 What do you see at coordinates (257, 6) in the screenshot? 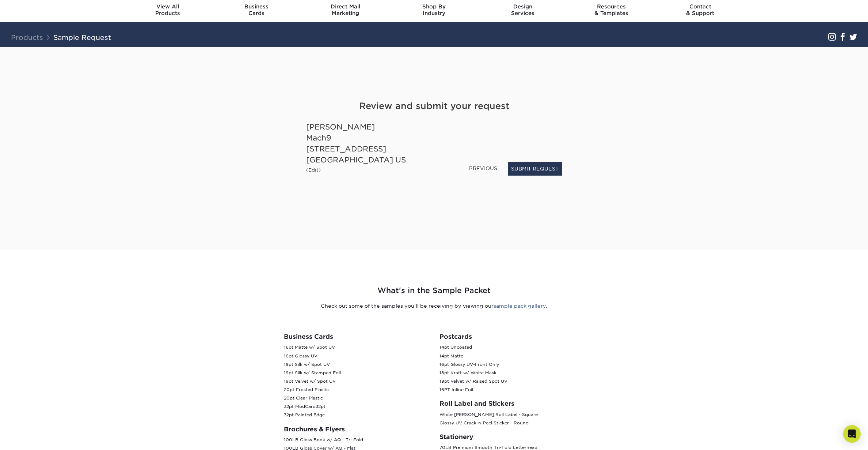
I see `span: Business` at bounding box center [257, 6].